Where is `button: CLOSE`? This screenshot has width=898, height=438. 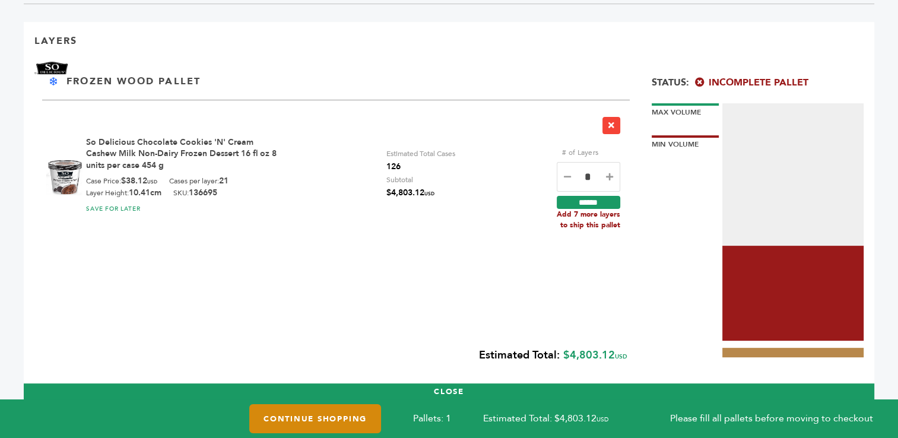 button: CLOSE is located at coordinates (449, 392).